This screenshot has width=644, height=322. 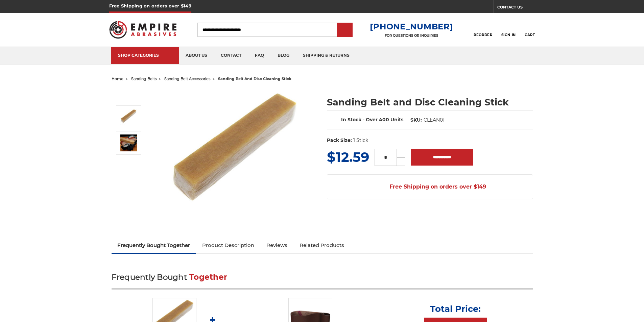 What do you see at coordinates (416, 120) in the screenshot?
I see `dt: SKU:` at bounding box center [416, 120].